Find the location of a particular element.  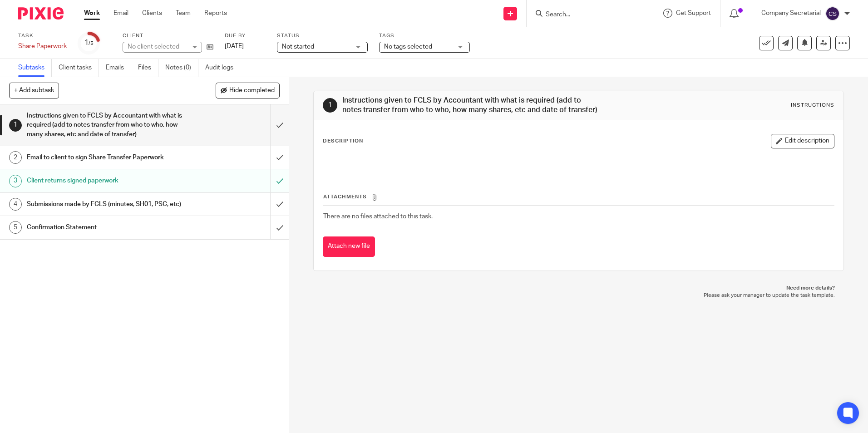

a: Emails is located at coordinates (119, 68).